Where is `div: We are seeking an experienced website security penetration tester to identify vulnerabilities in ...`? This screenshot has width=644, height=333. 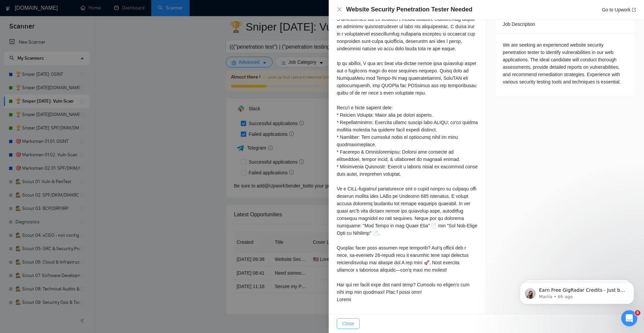 div: We are seeking an experienced website security penetration tester to identify vulnerabilities in ... is located at coordinates (565, 64).